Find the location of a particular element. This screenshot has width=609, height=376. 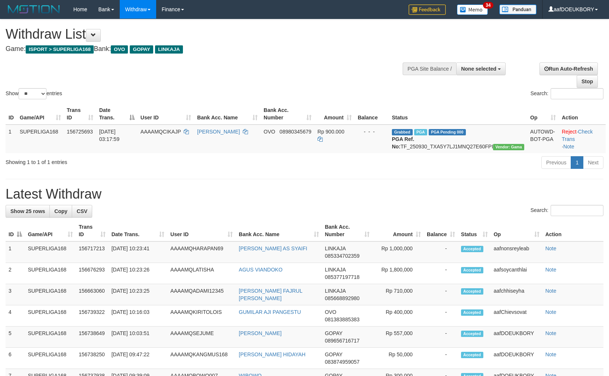

input: Search: is located at coordinates (577, 94).